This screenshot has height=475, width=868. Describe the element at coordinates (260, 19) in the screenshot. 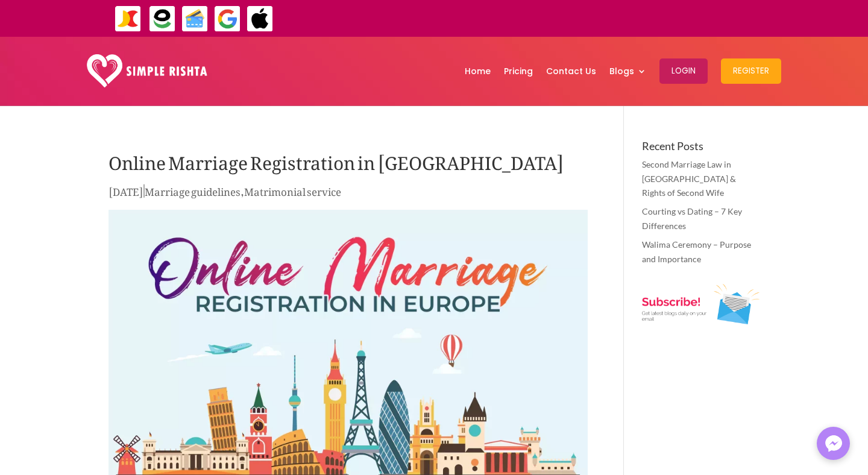

I see `img: ApplePay-icon` at that location.